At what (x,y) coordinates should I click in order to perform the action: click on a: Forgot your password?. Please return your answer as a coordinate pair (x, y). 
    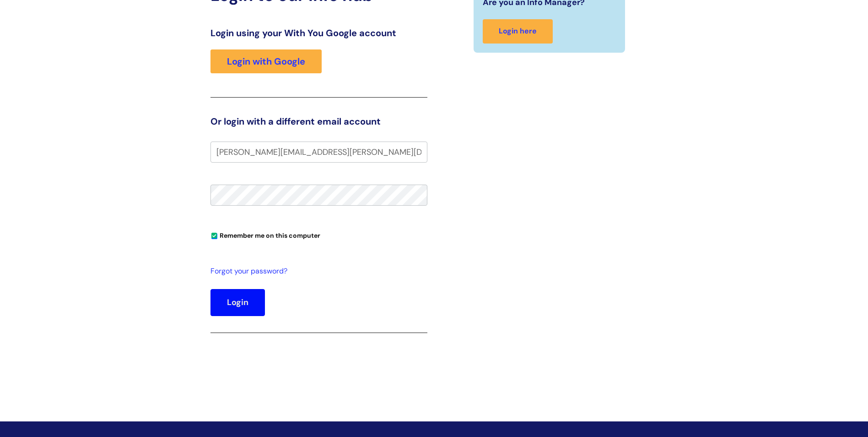
    Looking at the image, I should click on (317, 271).